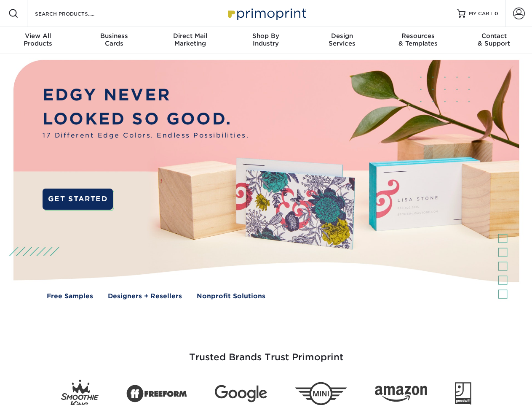  Describe the element at coordinates (266, 40) in the screenshot. I see `a: Shop ByIndustry` at that location.